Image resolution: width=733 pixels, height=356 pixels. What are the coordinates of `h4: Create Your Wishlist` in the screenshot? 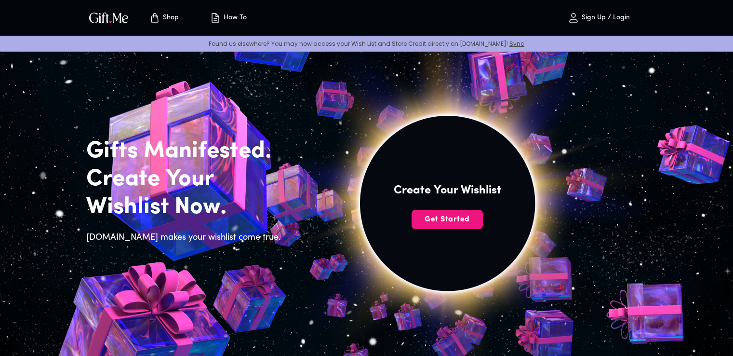 It's located at (447, 190).